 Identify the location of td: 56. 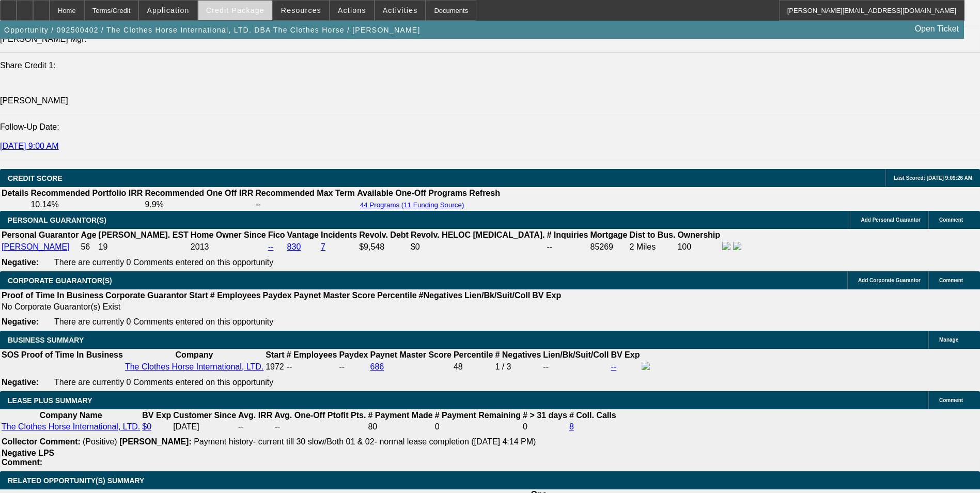
(88, 247).